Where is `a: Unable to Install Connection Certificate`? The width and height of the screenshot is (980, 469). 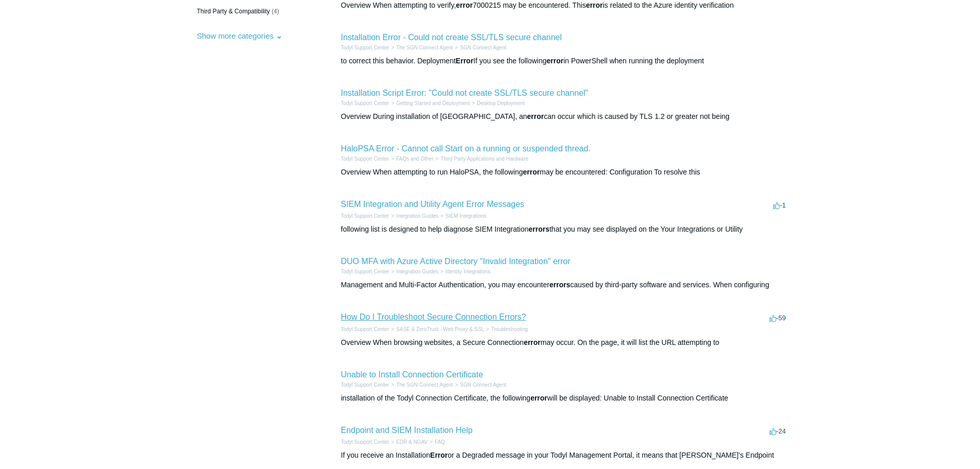
a: Unable to Install Connection Certificate is located at coordinates (412, 374).